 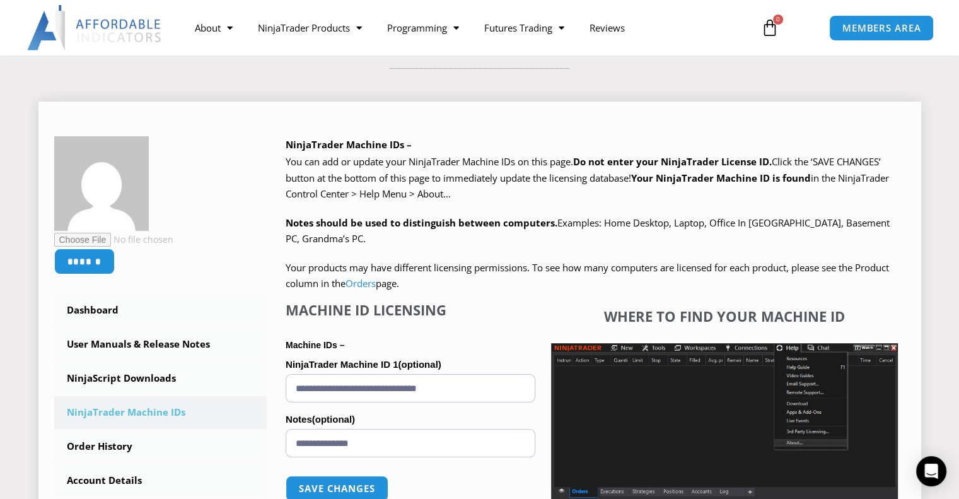 What do you see at coordinates (421, 223) in the screenshot?
I see `strong: Notes should be used to distinguish between computers.` at bounding box center [421, 223].